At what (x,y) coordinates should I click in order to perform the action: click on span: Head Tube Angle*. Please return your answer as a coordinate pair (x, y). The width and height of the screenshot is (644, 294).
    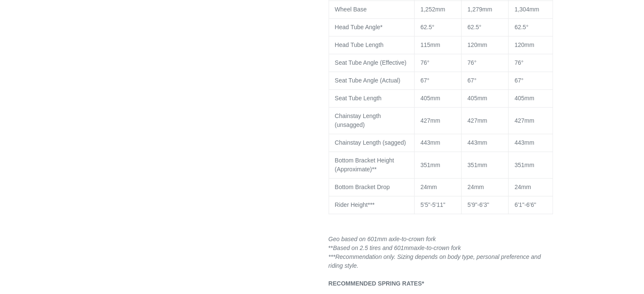
    Looking at the image, I should click on (359, 27).